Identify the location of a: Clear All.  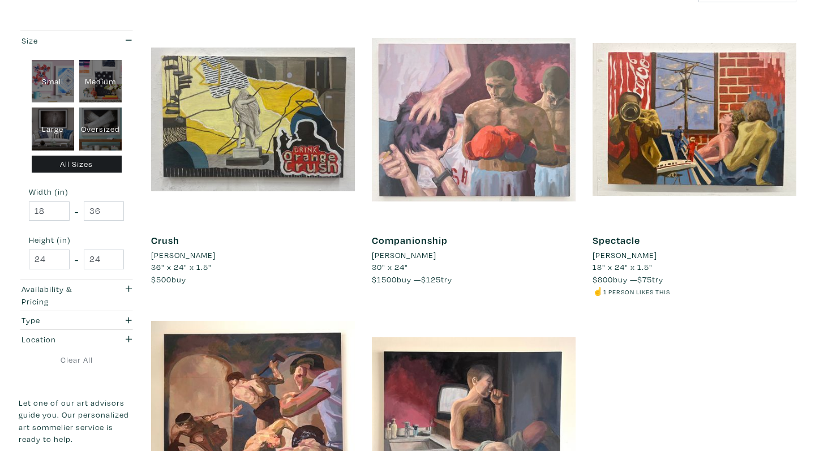
(76, 360).